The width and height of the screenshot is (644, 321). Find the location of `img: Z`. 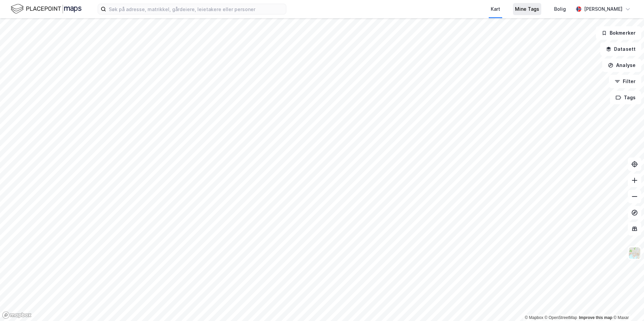

img: Z is located at coordinates (634, 253).